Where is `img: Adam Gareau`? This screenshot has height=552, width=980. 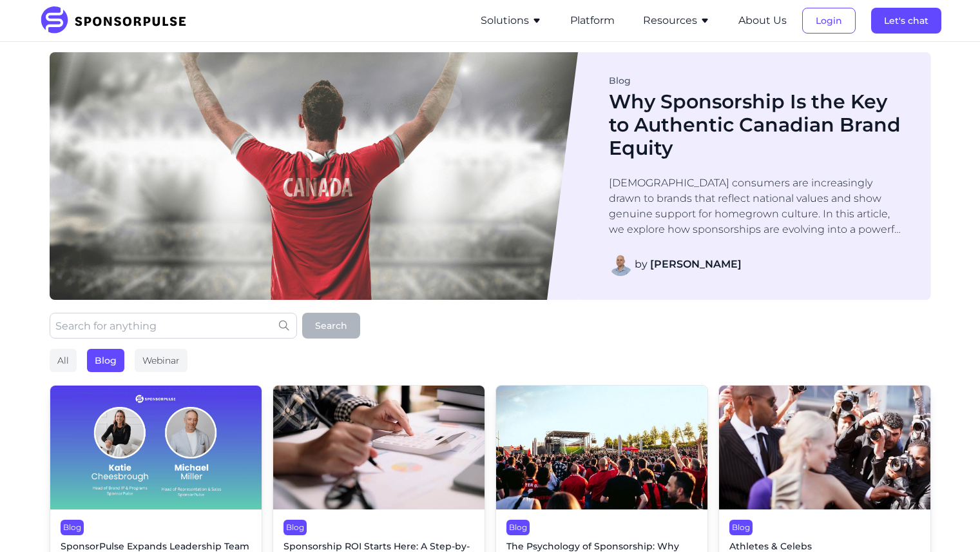 img: Adam Gareau is located at coordinates (620, 264).